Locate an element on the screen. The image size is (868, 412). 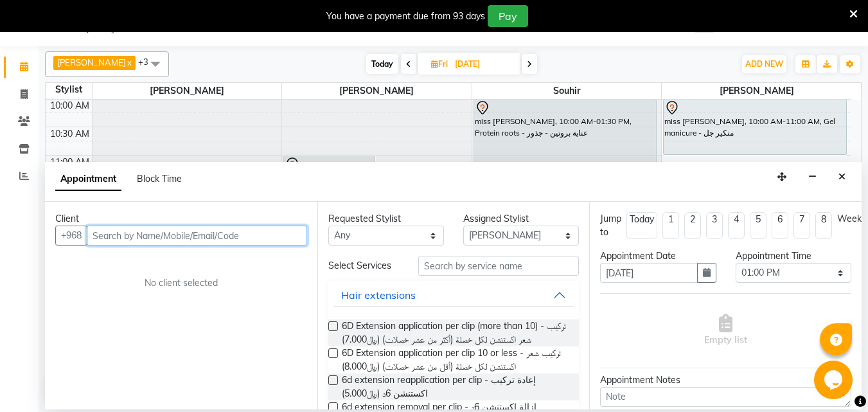
div: Stylist is located at coordinates (69, 89).